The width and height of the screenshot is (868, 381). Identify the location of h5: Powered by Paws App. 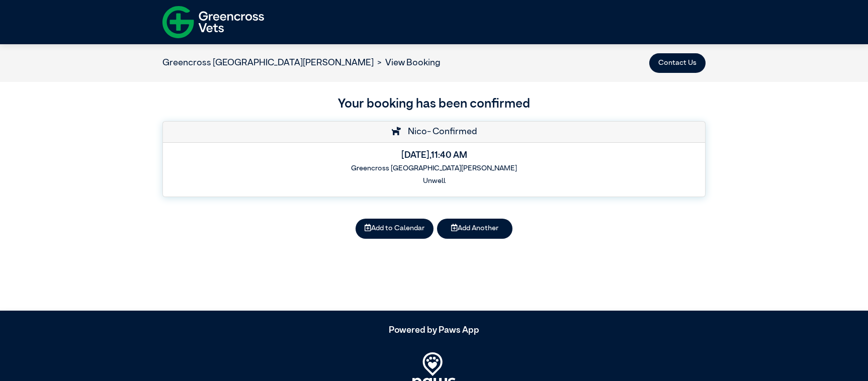
(434, 331).